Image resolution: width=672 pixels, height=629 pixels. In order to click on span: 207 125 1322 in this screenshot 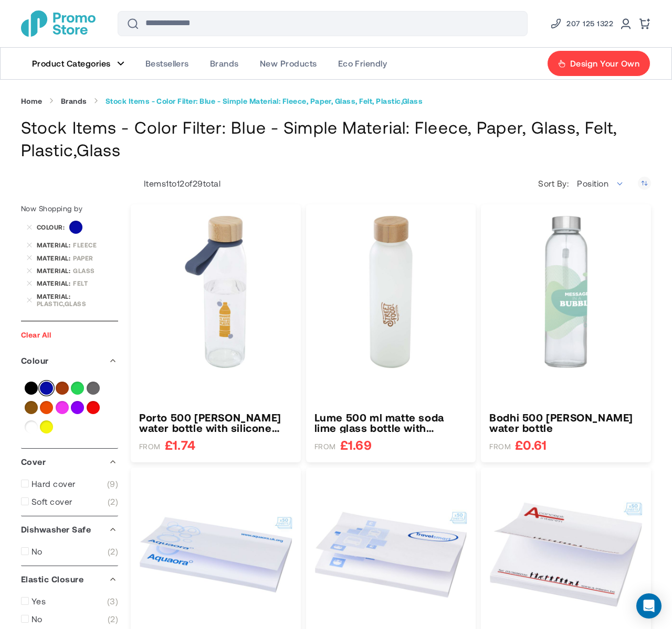, I will do `click(590, 24)`.